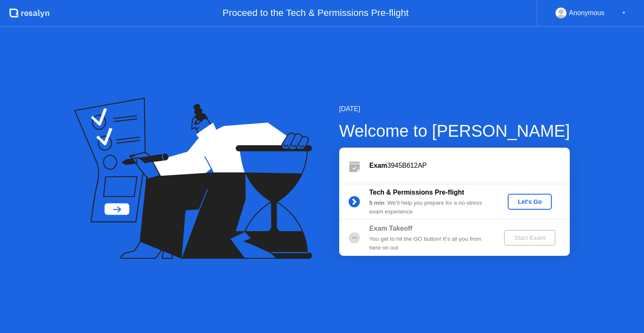 The height and width of the screenshot is (333, 644). I want to click on b: Exam, so click(378, 165).